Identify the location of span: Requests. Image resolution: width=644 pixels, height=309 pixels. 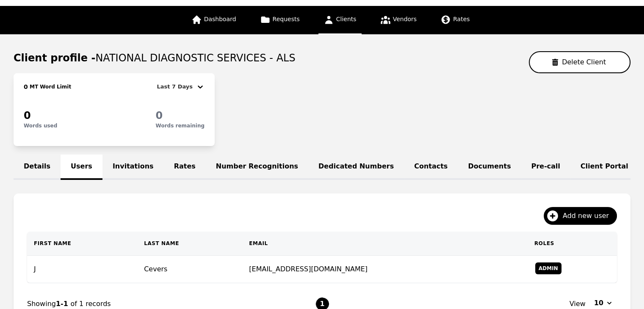
(286, 19).